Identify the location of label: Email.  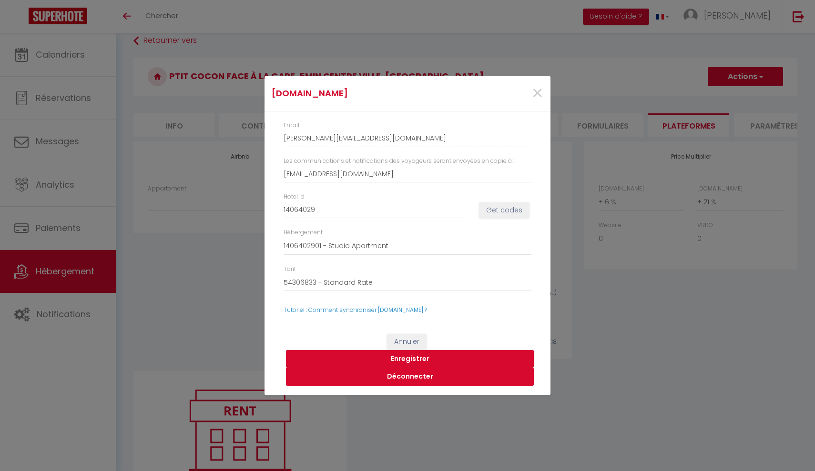
(291, 125).